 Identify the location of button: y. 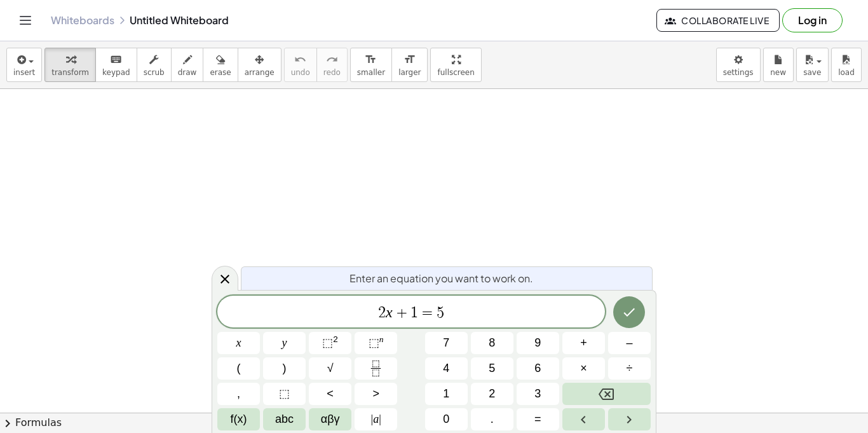
(284, 343).